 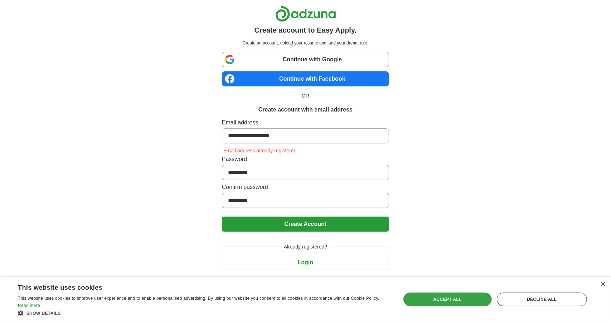 I want to click on button: Login, so click(x=305, y=262).